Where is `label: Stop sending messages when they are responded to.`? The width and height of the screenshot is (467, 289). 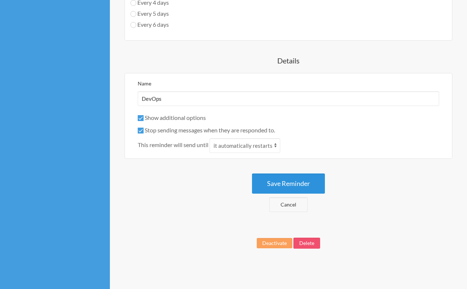
label: Stop sending messages when they are responded to. is located at coordinates (206, 130).